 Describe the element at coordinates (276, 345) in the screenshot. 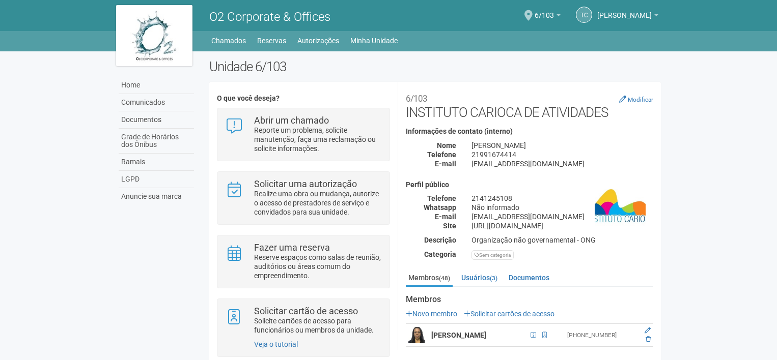

I see `a: Veja o tutorial` at that location.